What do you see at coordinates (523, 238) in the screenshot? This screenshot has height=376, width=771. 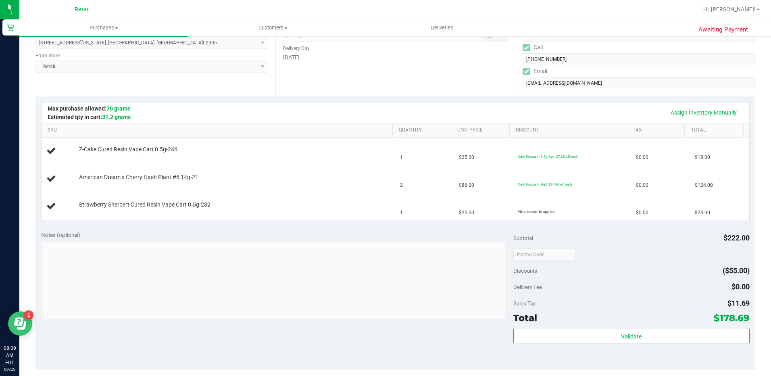 I see `span: Subtotal` at bounding box center [523, 238].